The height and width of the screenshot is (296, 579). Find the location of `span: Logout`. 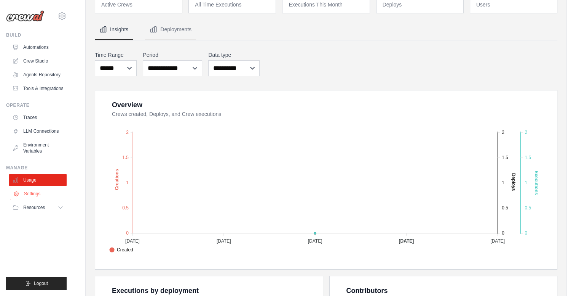

span: Logout is located at coordinates (41, 283).